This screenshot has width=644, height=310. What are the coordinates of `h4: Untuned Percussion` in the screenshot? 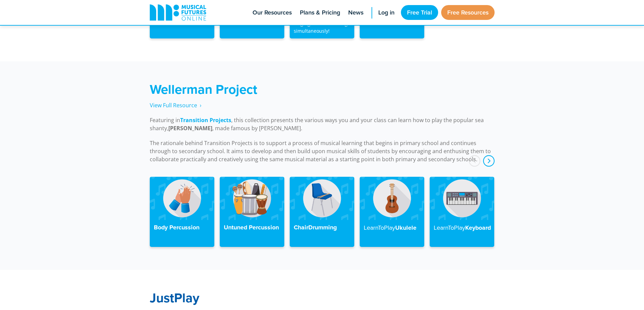 It's located at (252, 228).